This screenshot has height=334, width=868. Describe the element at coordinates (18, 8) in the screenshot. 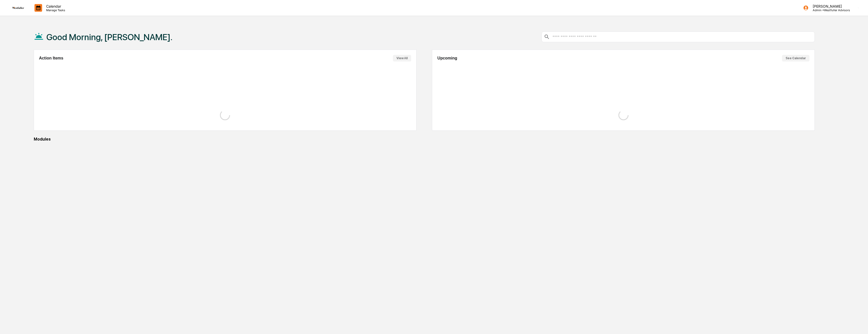

I see `img: logo` at that location.